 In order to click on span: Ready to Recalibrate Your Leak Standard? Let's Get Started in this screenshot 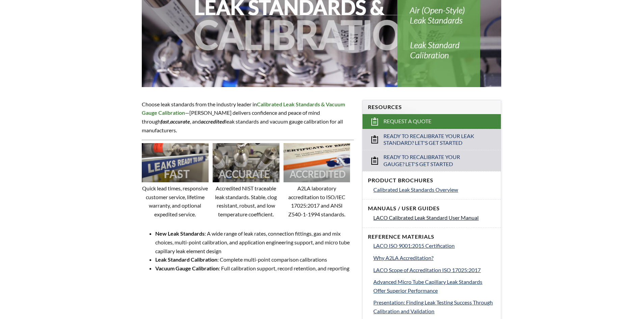, I will do `click(432, 140)`.